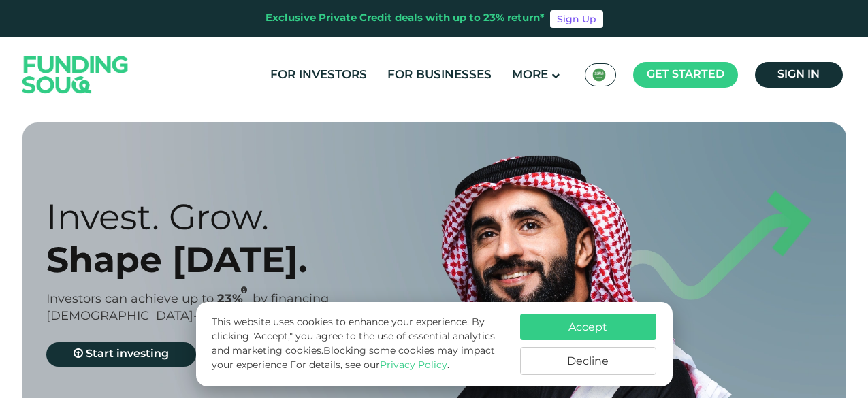 Image resolution: width=868 pixels, height=398 pixels. Describe the element at coordinates (354, 358) in the screenshot. I see `span: Blocking some cookies may impact your experience` at that location.